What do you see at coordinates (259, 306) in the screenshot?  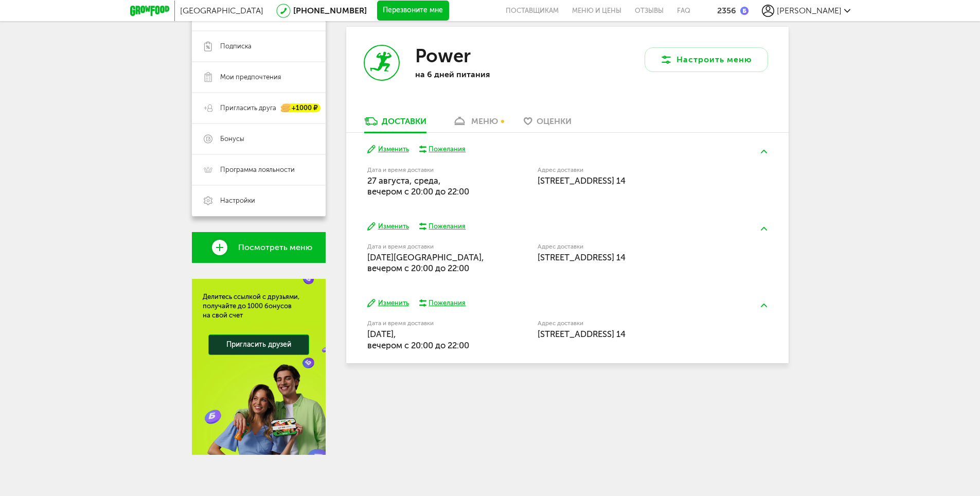 I see `div: Делитесь ссылкой с друзьями, получайте до 1000 бонусов на свой счет` at bounding box center [259, 306].